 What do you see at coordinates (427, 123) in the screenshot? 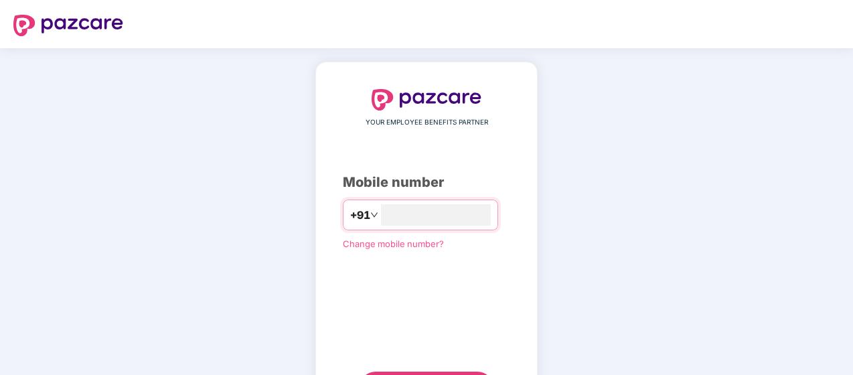
I see `span: YOUR EMPLOYEE BENEFITS PARTNER` at bounding box center [427, 123].